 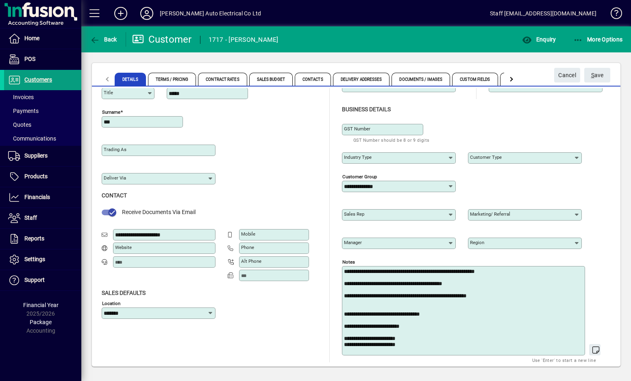 What do you see at coordinates (366, 109) in the screenshot?
I see `span: Business details` at bounding box center [366, 109].